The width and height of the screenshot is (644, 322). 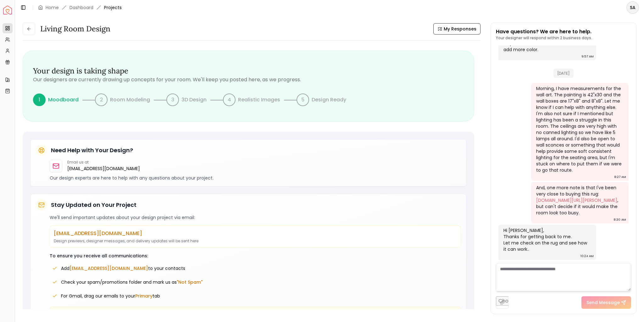 I want to click on p: 3D Design, so click(x=194, y=100).